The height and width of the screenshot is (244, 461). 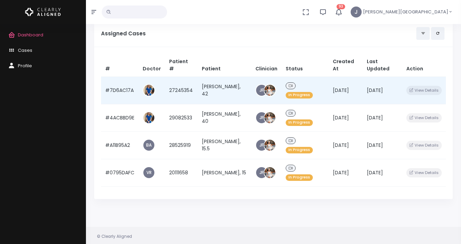 I want to click on td: #4ACBBD9E, so click(x=120, y=118).